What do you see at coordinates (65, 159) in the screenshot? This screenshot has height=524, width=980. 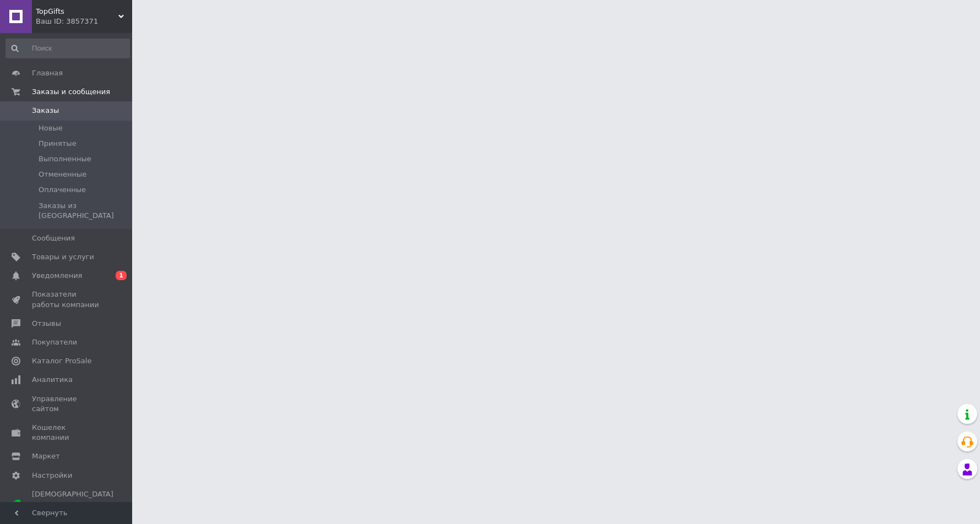 I see `span: Выполненные` at bounding box center [65, 159].